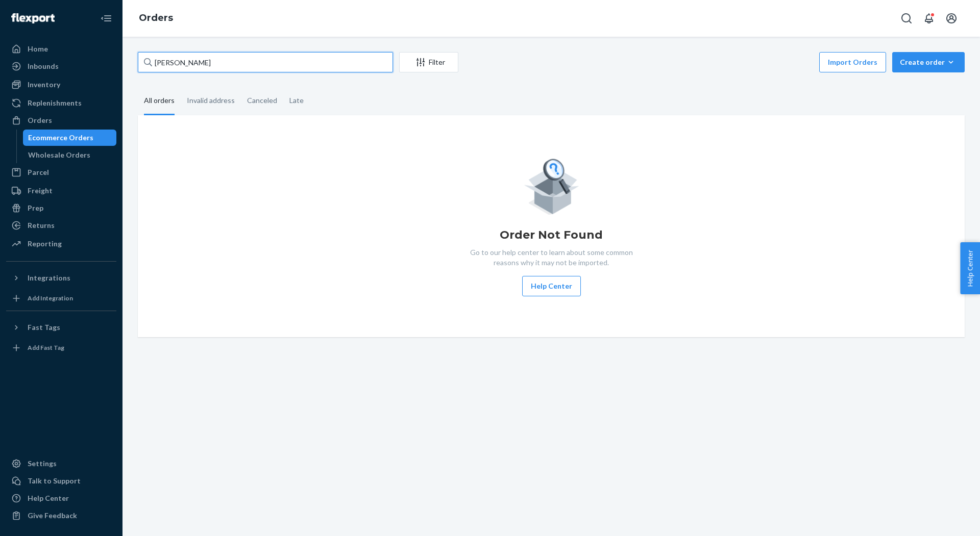 This screenshot has height=536, width=980. What do you see at coordinates (38, 49) in the screenshot?
I see `div: Home` at bounding box center [38, 49].